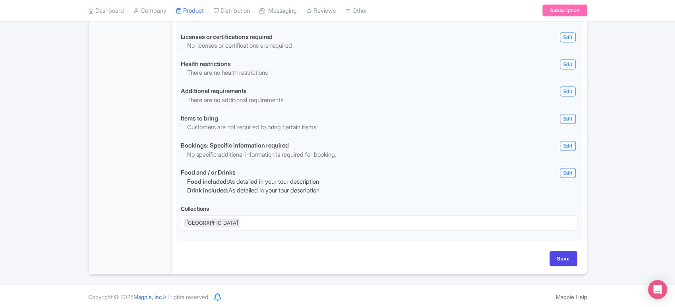  What do you see at coordinates (207, 181) in the screenshot?
I see `b: Food included:` at bounding box center [207, 181].